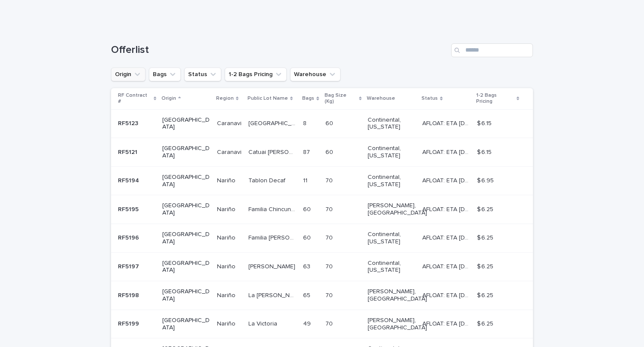 The image size is (644, 347). What do you see at coordinates (430, 99) in the screenshot?
I see `p: Status` at bounding box center [430, 99].